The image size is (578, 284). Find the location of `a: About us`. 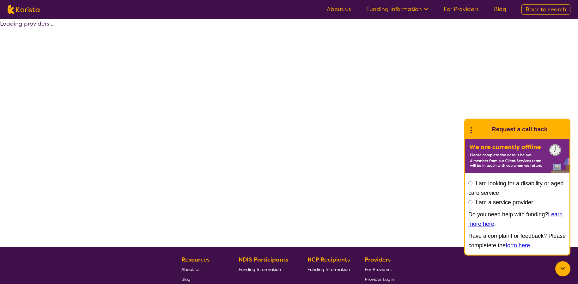

a: About us is located at coordinates (339, 9).